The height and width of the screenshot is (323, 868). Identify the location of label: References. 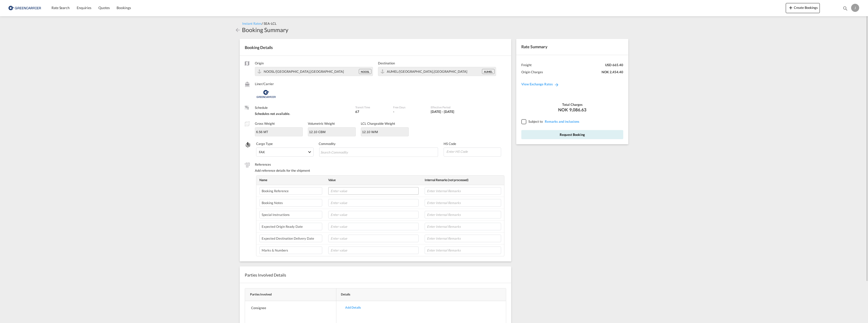
(381, 164).